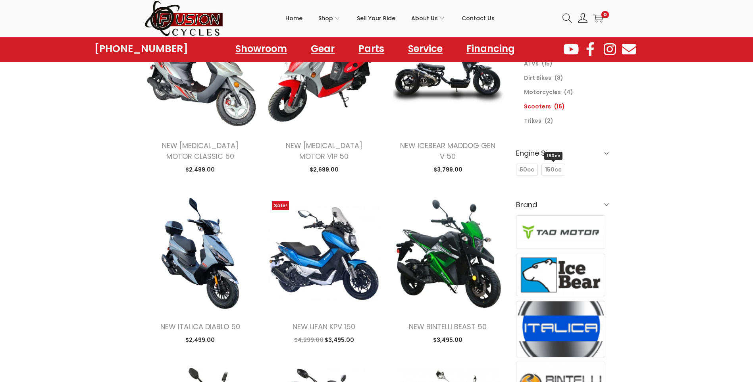 The image size is (753, 382). Describe the element at coordinates (375, 49) in the screenshot. I see `nav: Menu` at that location.